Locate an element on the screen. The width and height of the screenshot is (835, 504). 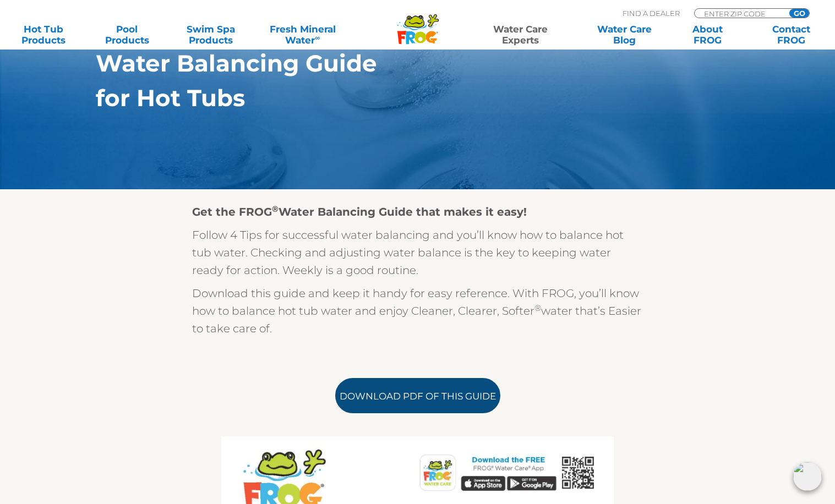
a: Water CareBlog is located at coordinates (624, 35).